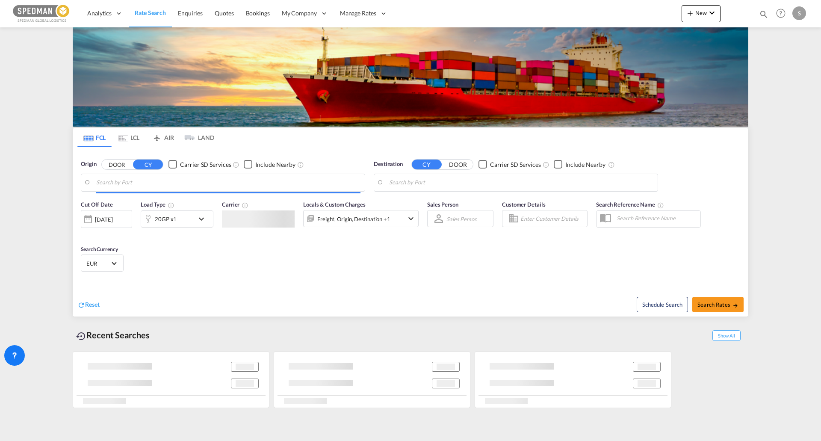 Image resolution: width=821 pixels, height=441 pixels. What do you see at coordinates (81, 336) in the screenshot?
I see `md-icon: icon-backup-restore` at bounding box center [81, 336].